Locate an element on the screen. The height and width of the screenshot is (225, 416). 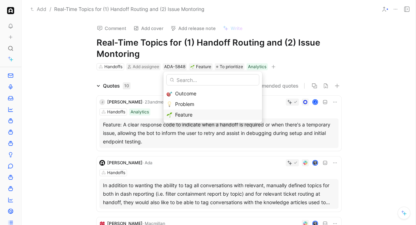
span: Problem is located at coordinates (185, 104).